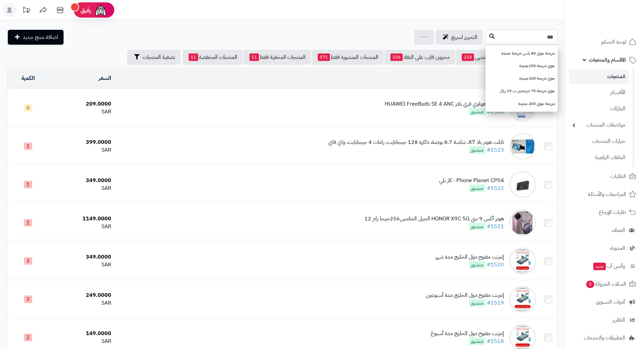  What do you see at coordinates (496, 303) in the screenshot?
I see `a: #1519` at bounding box center [496, 303].